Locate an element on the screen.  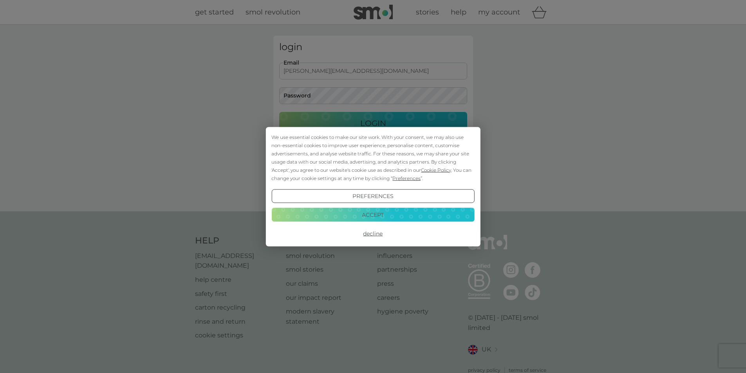
button: Decline is located at coordinates (373, 234).